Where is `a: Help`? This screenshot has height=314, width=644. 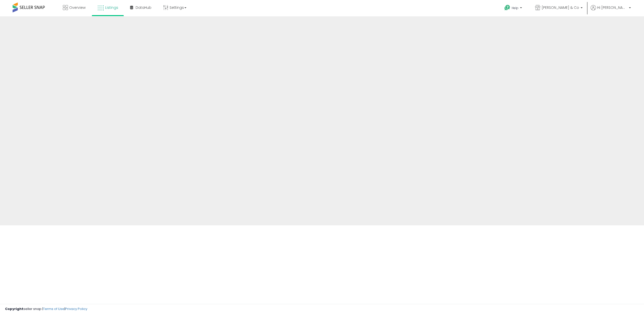
a: Help is located at coordinates (514, 9).